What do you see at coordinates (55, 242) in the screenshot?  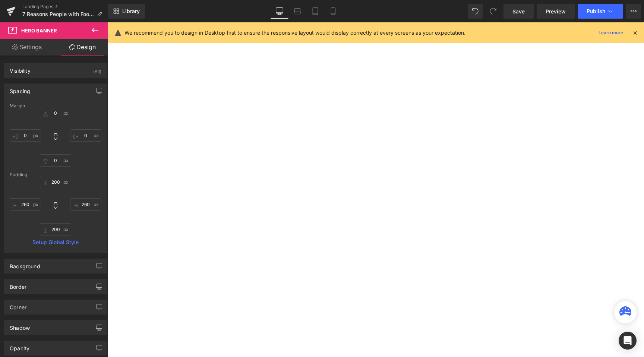 I see `a: Setup Global Style` at bounding box center [55, 242].